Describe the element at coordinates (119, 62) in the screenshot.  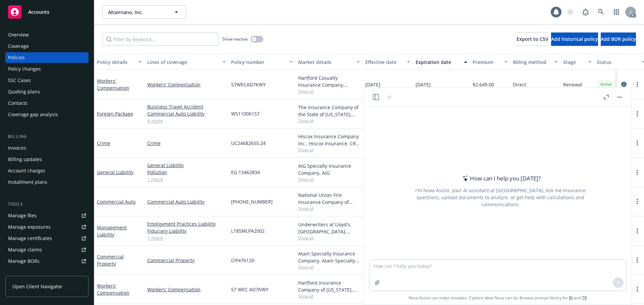
I see `button: Policy details` at that location.